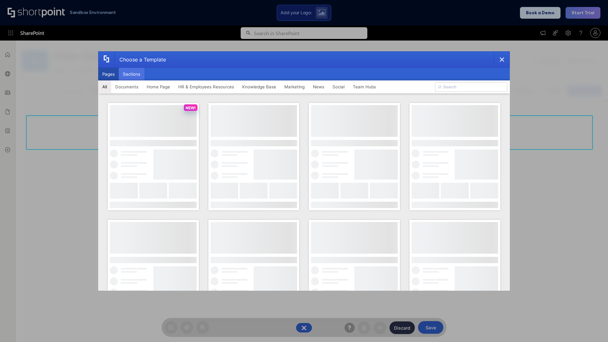 Image resolution: width=608 pixels, height=342 pixels. Describe the element at coordinates (158, 87) in the screenshot. I see `button: Home Page` at that location.